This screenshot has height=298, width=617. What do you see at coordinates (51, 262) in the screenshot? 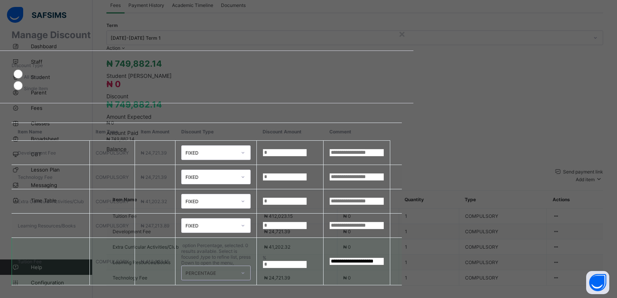
I see `td: Tuition Fee` at bounding box center [51, 262].